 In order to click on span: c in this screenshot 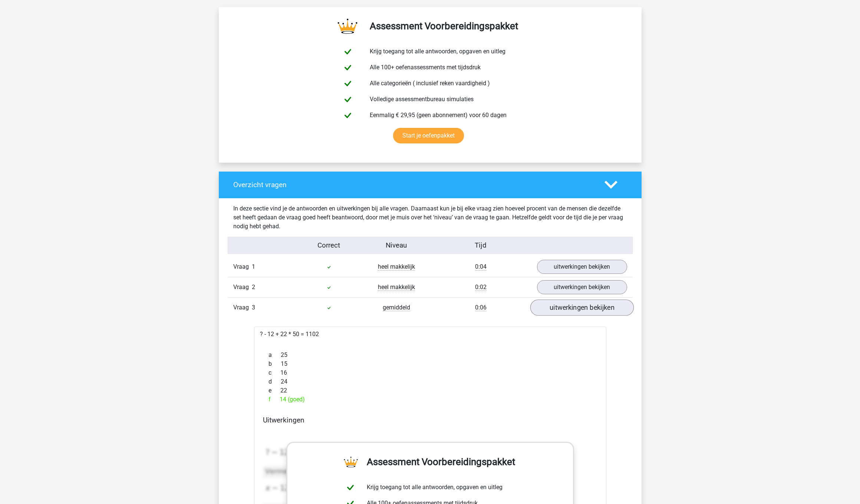, I will do `click(274, 373)`.